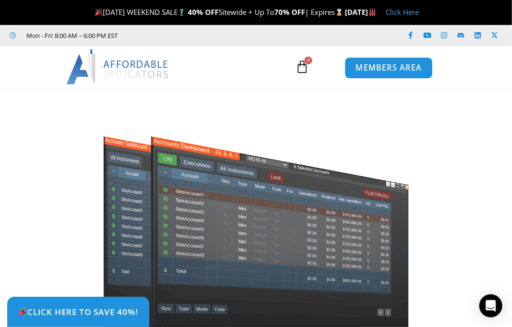  Describe the element at coordinates (204, 12) in the screenshot. I see `strong: 40% OFF` at that location.